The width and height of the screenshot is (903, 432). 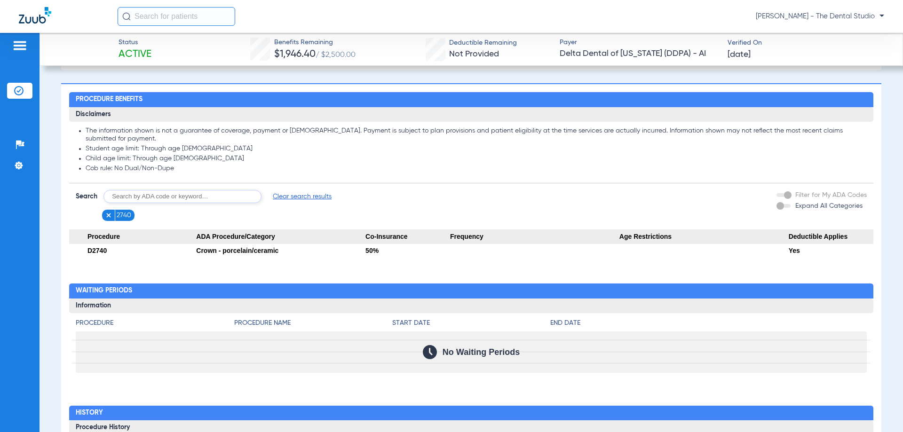 What do you see at coordinates (880, 410) in the screenshot?
I see `div: Chat Widget` at bounding box center [880, 410].